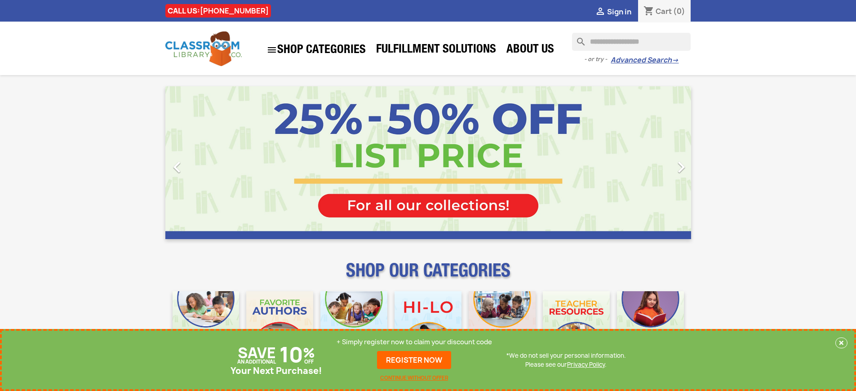 The height and width of the screenshot is (391, 856). I want to click on img: Classroom Library Company, so click(204, 49).